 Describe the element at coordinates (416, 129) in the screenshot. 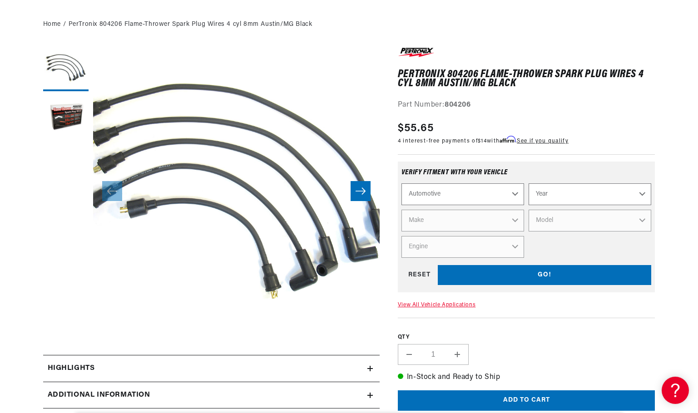

I see `span: $55.65` at that location.